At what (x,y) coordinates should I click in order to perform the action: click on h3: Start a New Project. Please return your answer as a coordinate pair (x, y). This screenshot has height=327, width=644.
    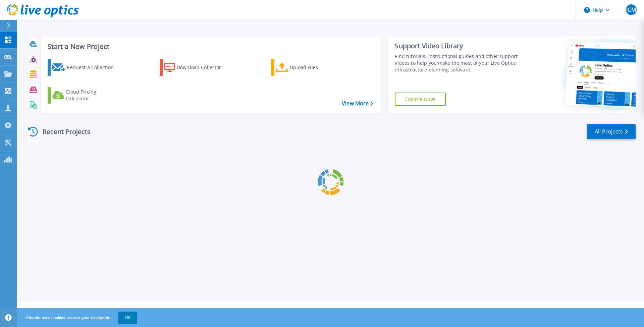
    Looking at the image, I should click on (210, 46).